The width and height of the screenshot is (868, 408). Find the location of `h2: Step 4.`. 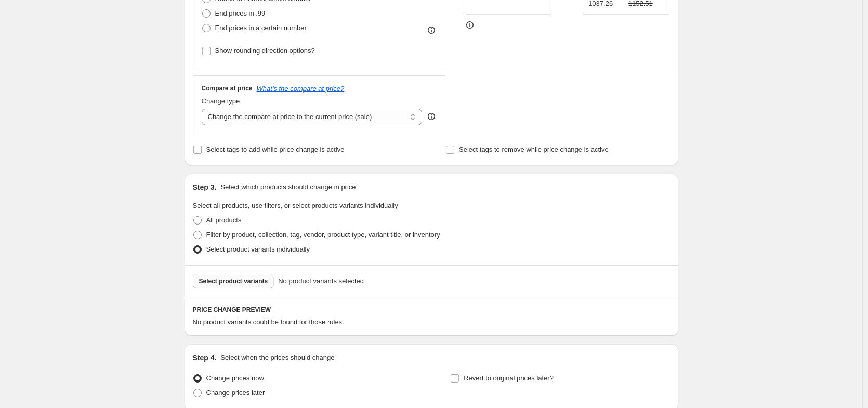

h2: Step 4. is located at coordinates (205, 358).